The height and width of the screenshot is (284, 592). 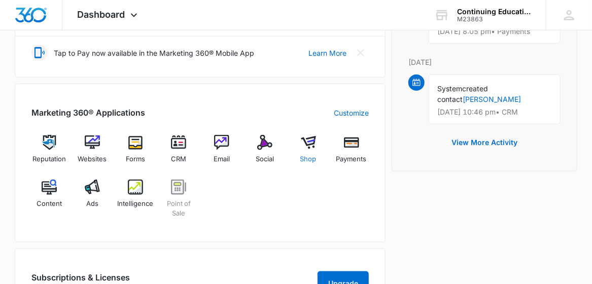 I want to click on span: Intelligence, so click(x=136, y=204).